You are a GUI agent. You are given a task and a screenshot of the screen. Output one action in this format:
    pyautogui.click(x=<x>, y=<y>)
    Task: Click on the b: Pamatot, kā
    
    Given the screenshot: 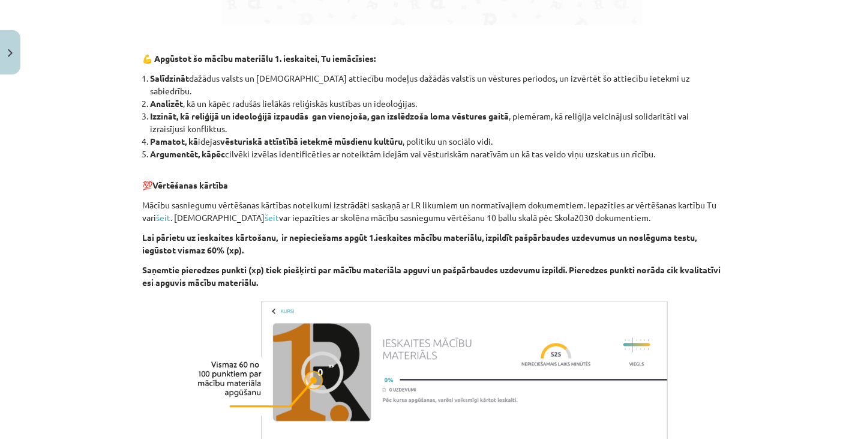 What is the action you would take?
    pyautogui.click(x=174, y=141)
    